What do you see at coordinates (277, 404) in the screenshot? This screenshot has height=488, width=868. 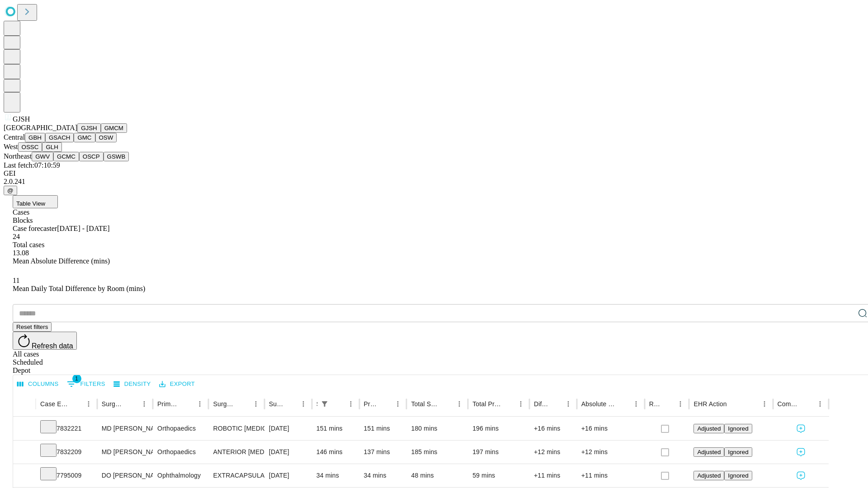 I see `div: Surgery Date` at bounding box center [277, 404].